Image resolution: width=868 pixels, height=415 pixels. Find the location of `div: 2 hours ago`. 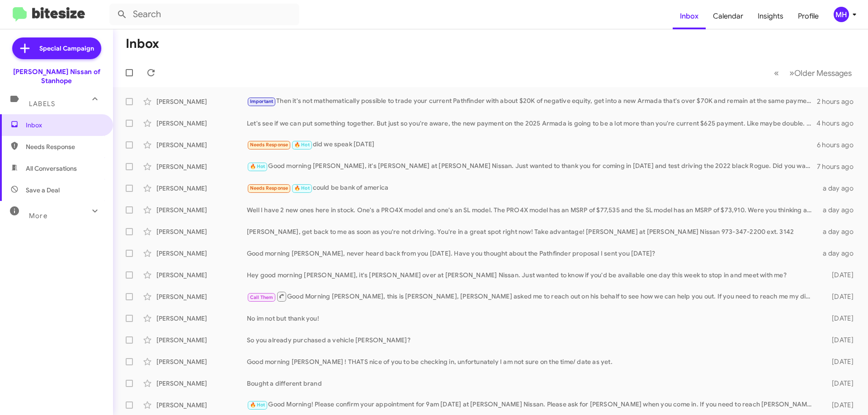

div: 2 hours ago is located at coordinates (838, 102).